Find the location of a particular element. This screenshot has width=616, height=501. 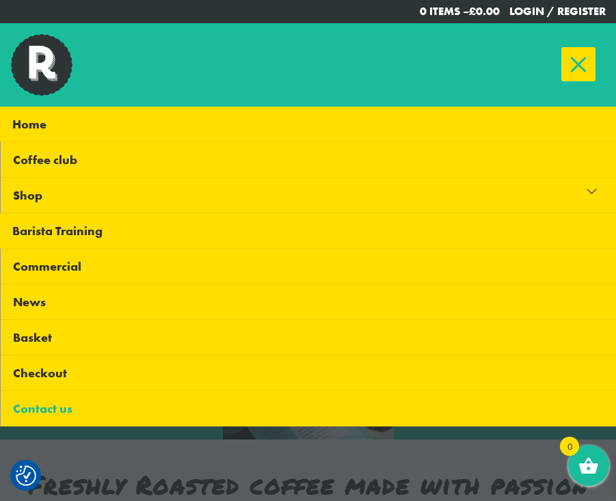

div: false is located at coordinates (599, 57).